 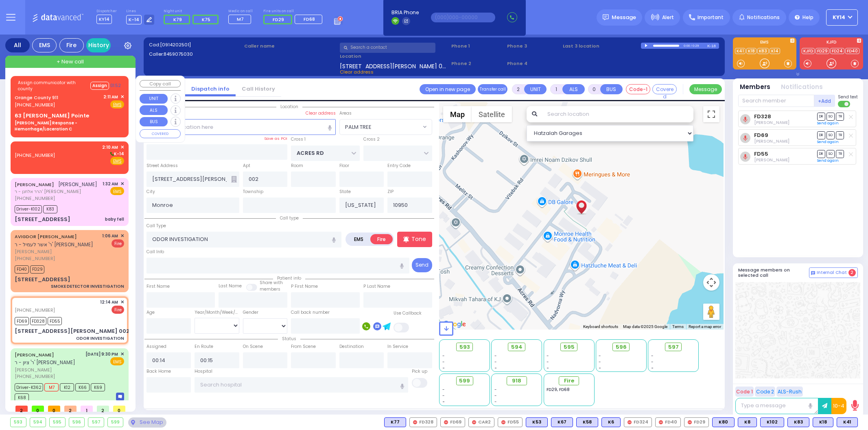 I want to click on a: FD55, so click(x=761, y=154).